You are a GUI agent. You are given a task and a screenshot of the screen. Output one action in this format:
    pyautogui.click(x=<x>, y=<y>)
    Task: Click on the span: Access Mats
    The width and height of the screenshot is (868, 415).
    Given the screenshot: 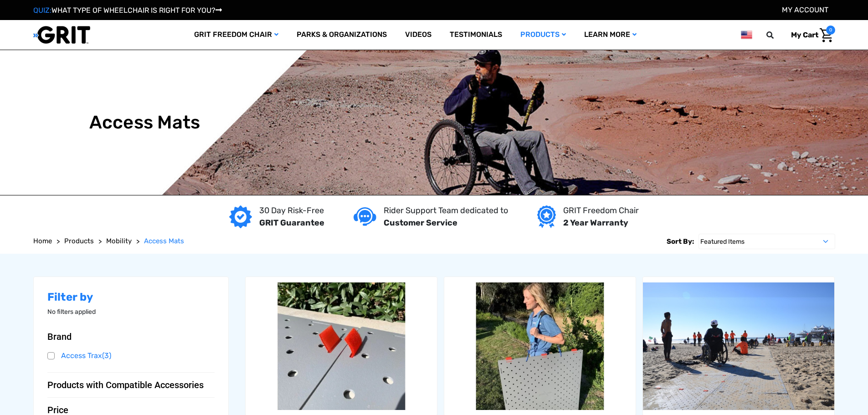 What is the action you would take?
    pyautogui.click(x=164, y=241)
    